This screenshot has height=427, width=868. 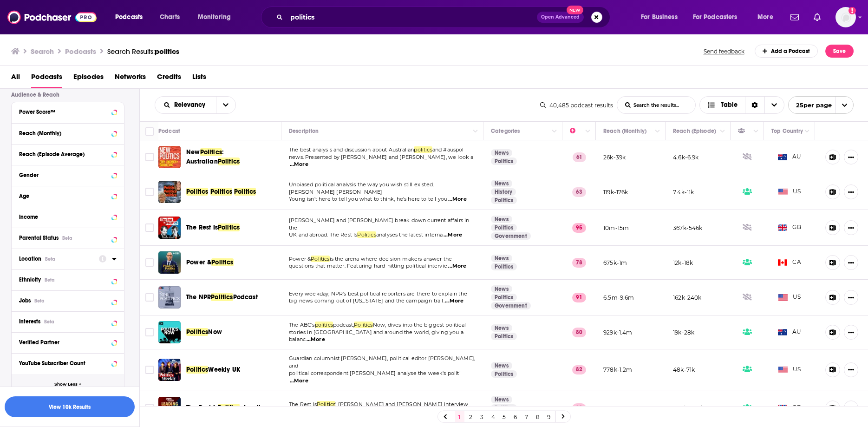 I want to click on p: 91, so click(x=579, y=297).